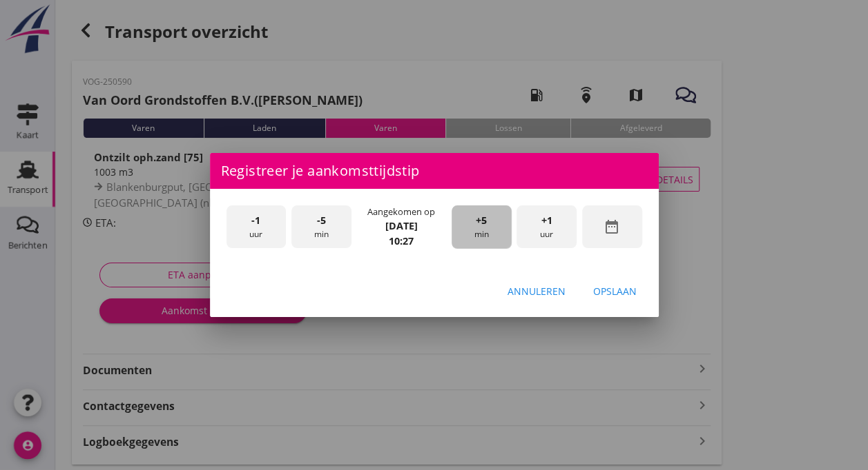 This screenshot has width=868, height=470. Describe the element at coordinates (612, 227) in the screenshot. I see `i: date_range` at that location.